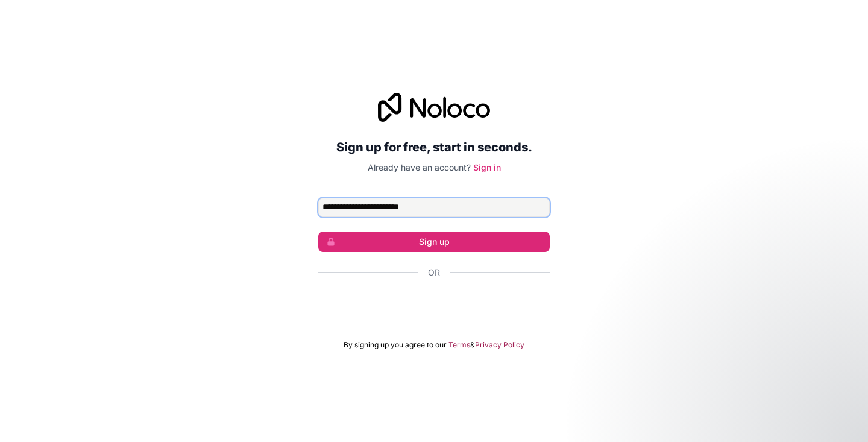 The image size is (868, 442). What do you see at coordinates (434, 147) in the screenshot?
I see `h2: Sign up for free, start in seconds.` at bounding box center [434, 147].